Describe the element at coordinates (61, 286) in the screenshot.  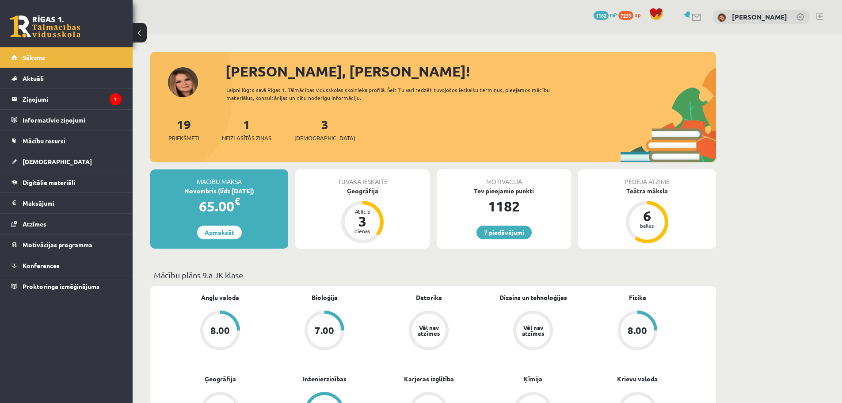
I see `span: Proktoringa izmēģinājums` at that location.